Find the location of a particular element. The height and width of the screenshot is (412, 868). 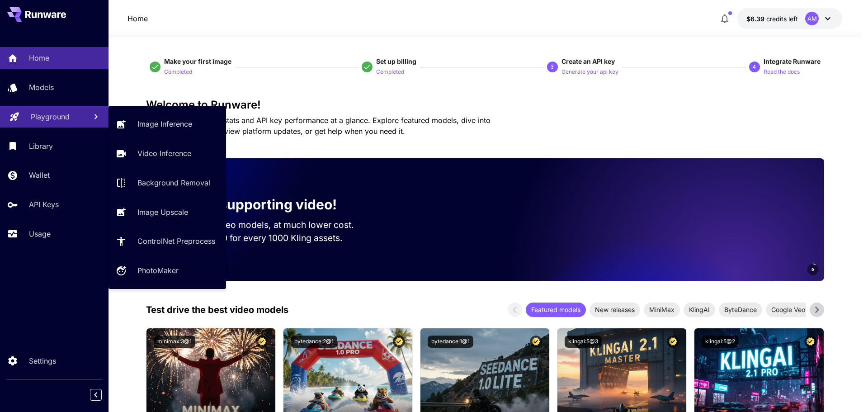

p: Wallet is located at coordinates (40, 175).